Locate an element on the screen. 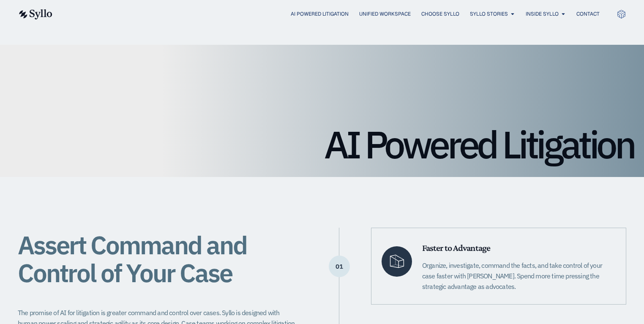 The width and height of the screenshot is (644, 324). div: Menu Toggle is located at coordinates (334, 14).